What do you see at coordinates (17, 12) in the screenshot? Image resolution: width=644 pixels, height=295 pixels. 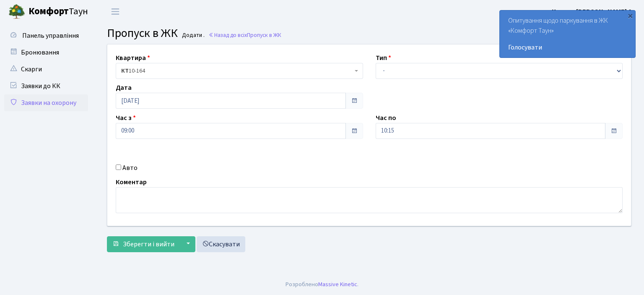 I see `img: logo.png` at bounding box center [17, 12].